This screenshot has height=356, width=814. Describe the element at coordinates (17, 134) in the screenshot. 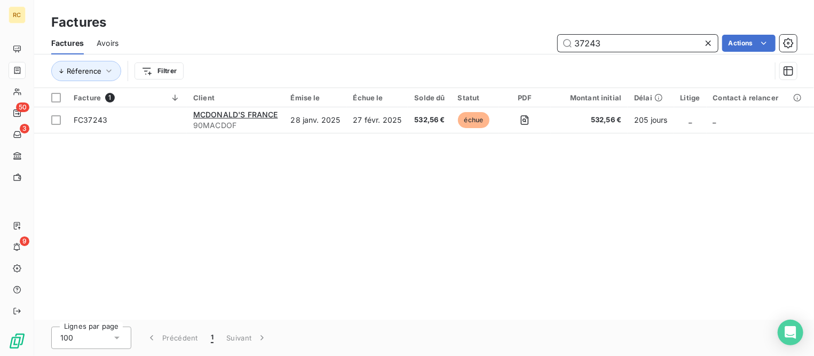

I see `a: 3` at that location.